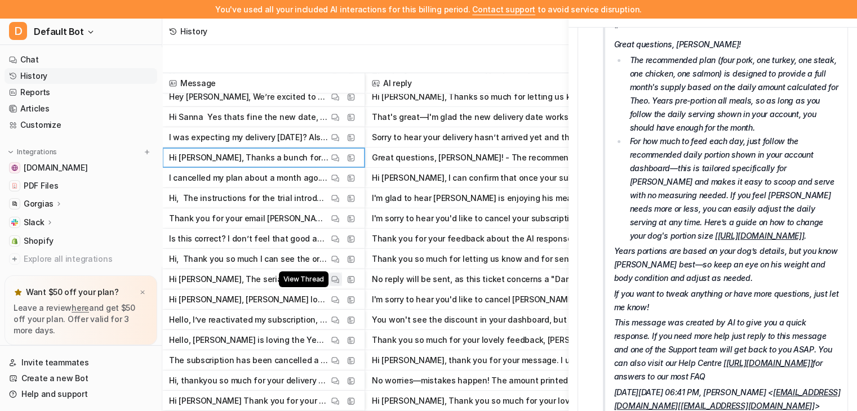  I want to click on p: I cancelled my plan about a month ago. At the moment it’s something I can continue with. Please c..., so click(248, 178).